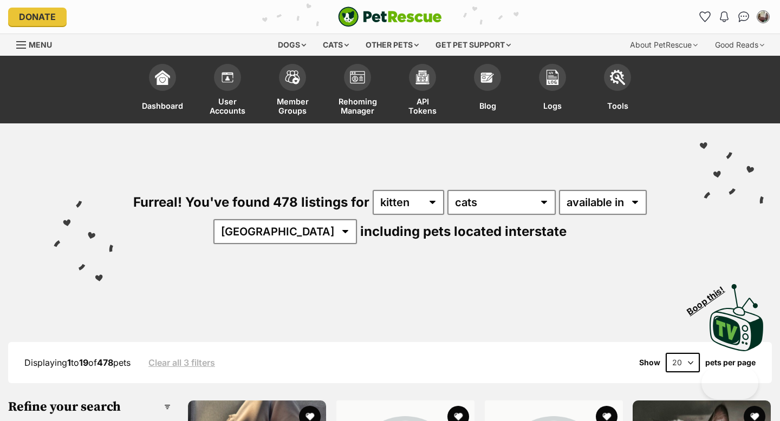  Describe the element at coordinates (705, 17) in the screenshot. I see `a: Favourites` at that location.